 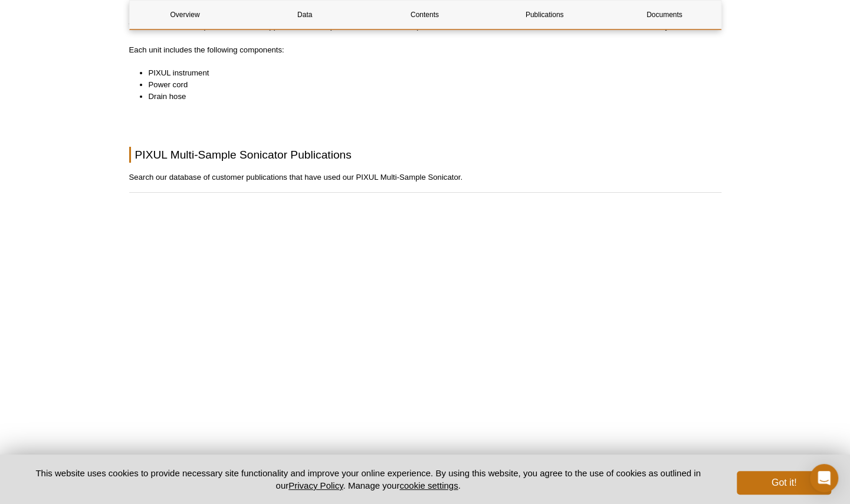 I want to click on a: Data, so click(x=305, y=14).